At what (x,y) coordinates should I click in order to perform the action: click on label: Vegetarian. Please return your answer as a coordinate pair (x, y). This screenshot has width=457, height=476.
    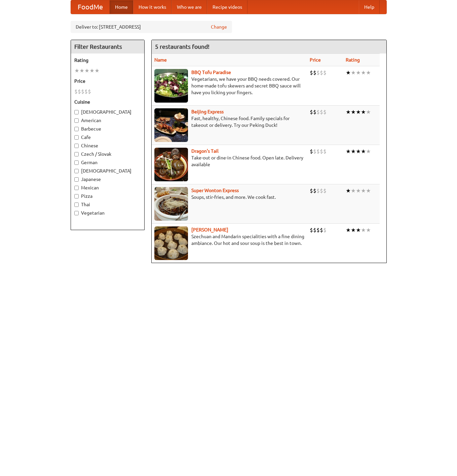
    Looking at the image, I should click on (108, 213).